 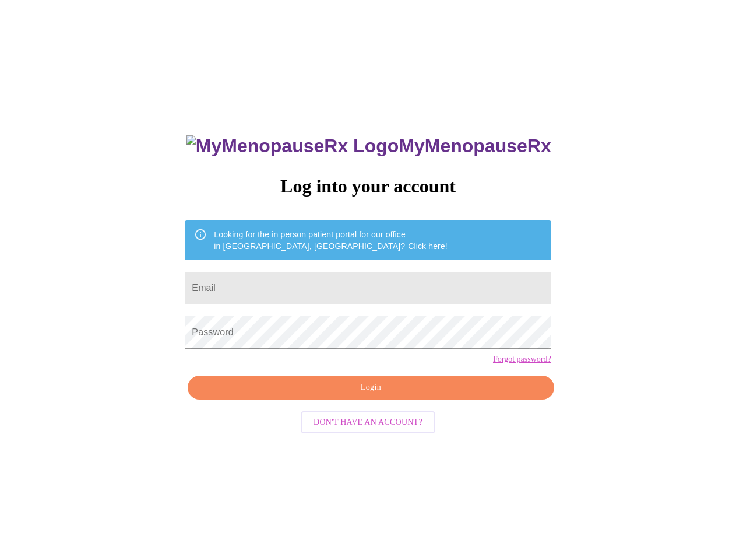 What do you see at coordinates (368, 420) in the screenshot?
I see `a: Don't have an account?` at bounding box center [368, 420].